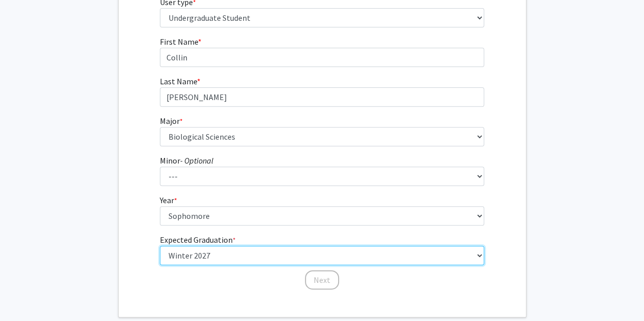  Describe the element at coordinates (178, 82) in the screenshot. I see `span: Last Name` at that location.